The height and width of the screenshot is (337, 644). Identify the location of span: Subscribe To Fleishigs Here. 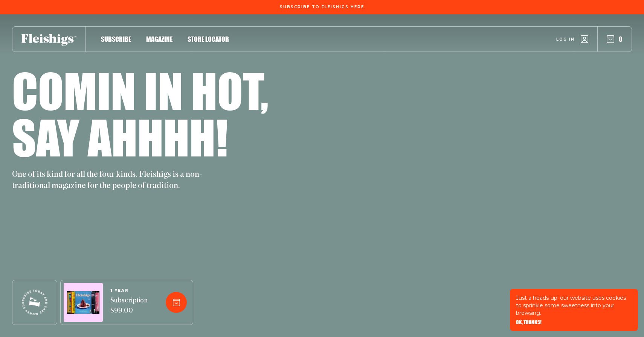
(322, 7).